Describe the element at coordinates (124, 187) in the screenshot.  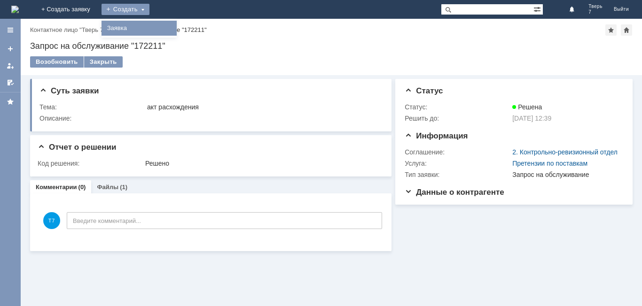
I see `div: (1)` at that location.